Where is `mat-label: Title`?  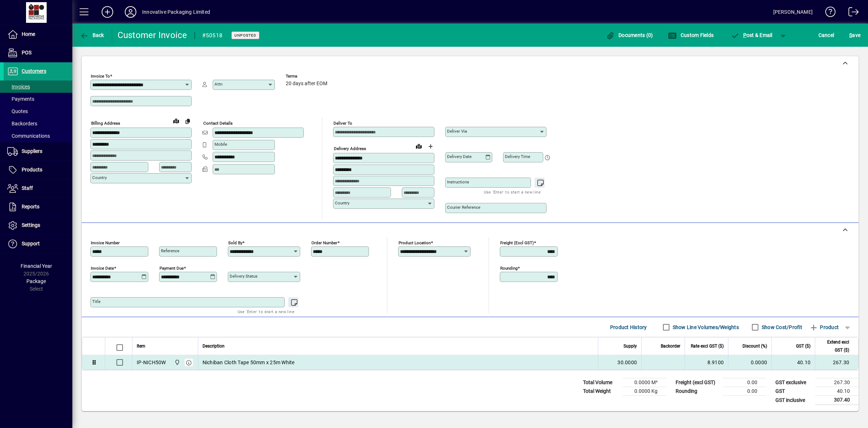 mat-label: Title is located at coordinates (96, 301).